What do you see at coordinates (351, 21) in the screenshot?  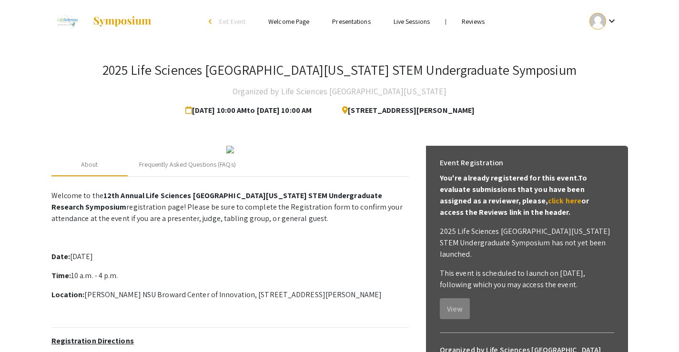 I see `a: Presentations` at bounding box center [351, 21].